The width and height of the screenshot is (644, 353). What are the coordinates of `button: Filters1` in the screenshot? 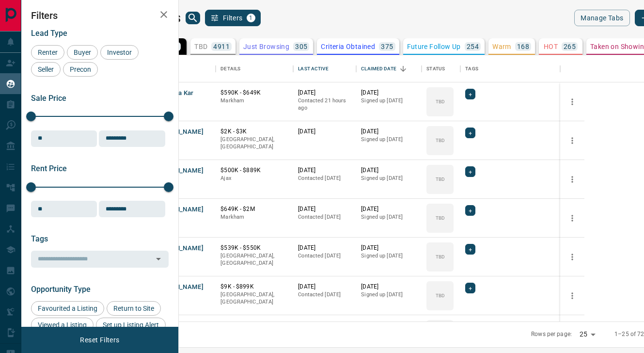 It's located at (232, 18).